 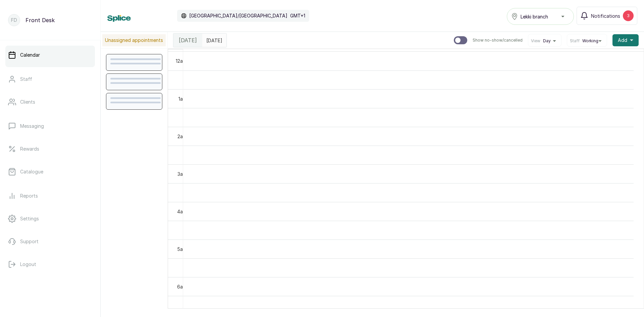 I want to click on div: 4am, so click(x=182, y=212).